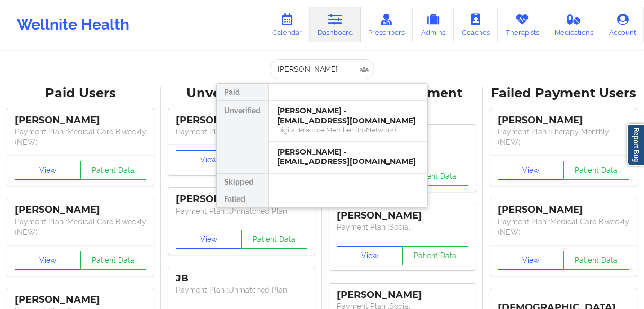 The image size is (644, 309). What do you see at coordinates (80, 93) in the screenshot?
I see `div: Paid Users` at bounding box center [80, 93].